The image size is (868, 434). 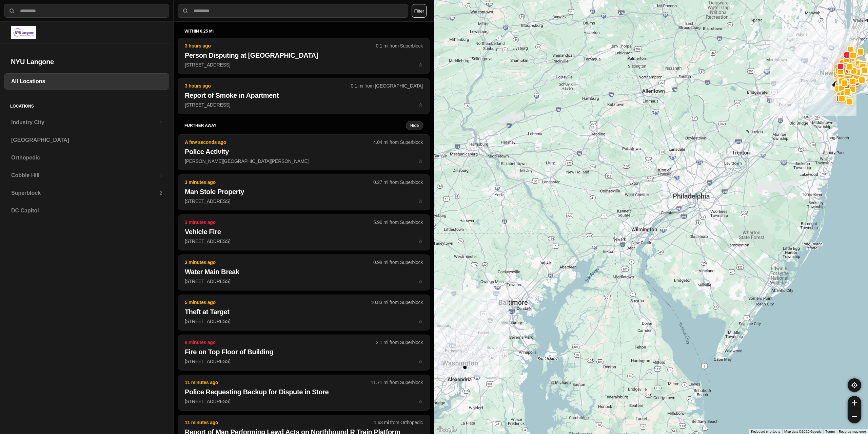 What do you see at coordinates (85, 123) in the screenshot?
I see `h3: Industry City` at bounding box center [85, 123].